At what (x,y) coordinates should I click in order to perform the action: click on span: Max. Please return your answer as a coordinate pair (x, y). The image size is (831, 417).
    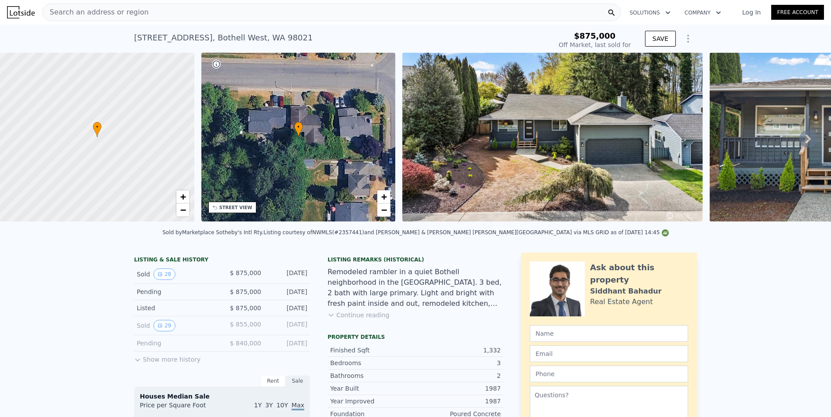
    Looking at the image, I should click on (298, 406).